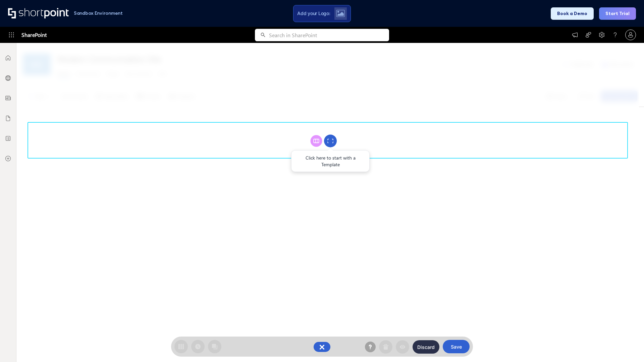  What do you see at coordinates (314, 14) in the screenshot?
I see `span: Add your Logo:` at bounding box center [314, 14].